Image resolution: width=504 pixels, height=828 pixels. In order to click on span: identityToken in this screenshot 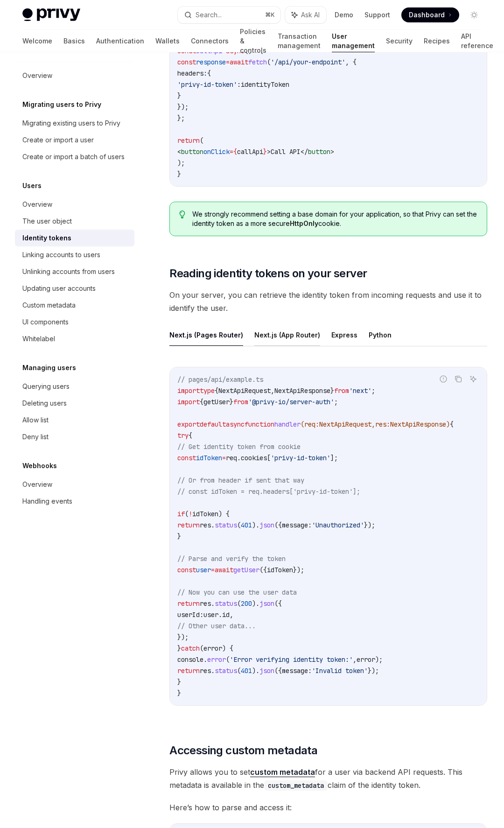, I will do `click(265, 85)`.